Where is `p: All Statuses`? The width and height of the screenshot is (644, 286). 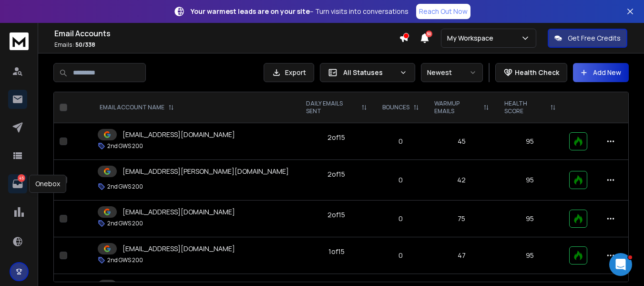
p: All Statuses is located at coordinates (369, 72).